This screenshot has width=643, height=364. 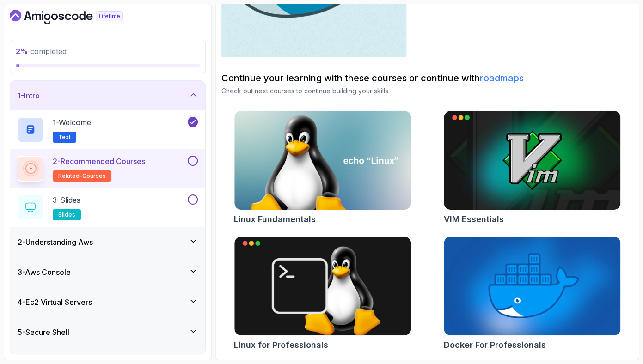 What do you see at coordinates (532, 168) in the screenshot?
I see `a: VIM Essentials cardVIM Essentials` at bounding box center [532, 168].